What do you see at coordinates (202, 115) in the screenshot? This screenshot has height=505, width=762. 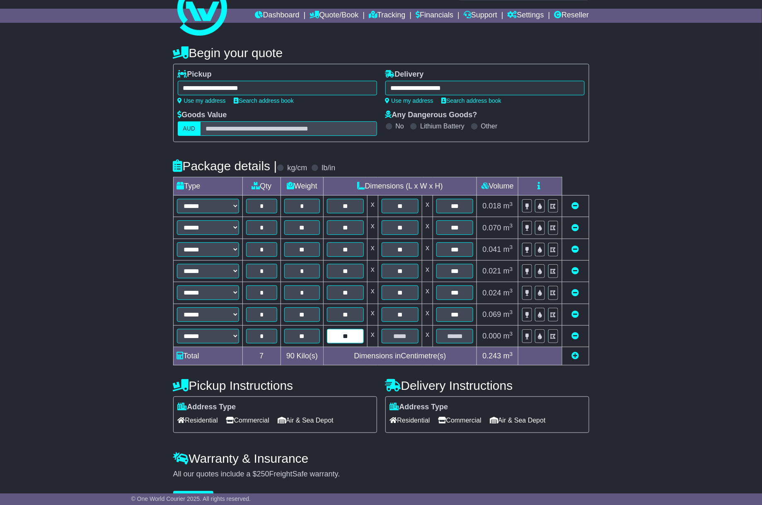 I see `label: Goods Value` at bounding box center [202, 115].